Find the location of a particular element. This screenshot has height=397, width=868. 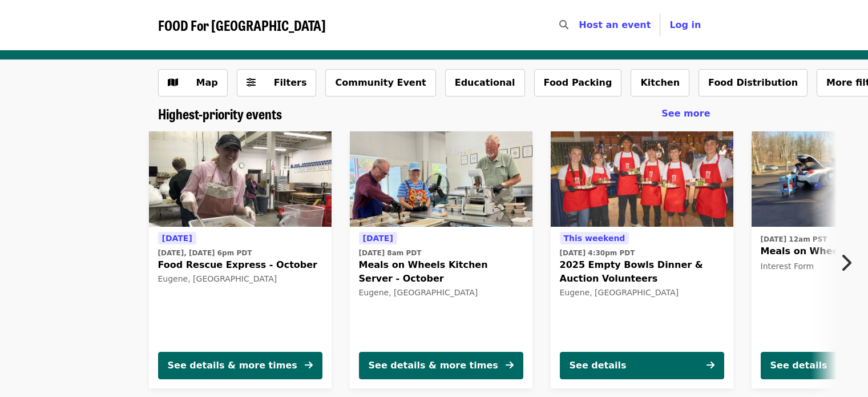

i: chevron-right icon is located at coordinates (846, 263).